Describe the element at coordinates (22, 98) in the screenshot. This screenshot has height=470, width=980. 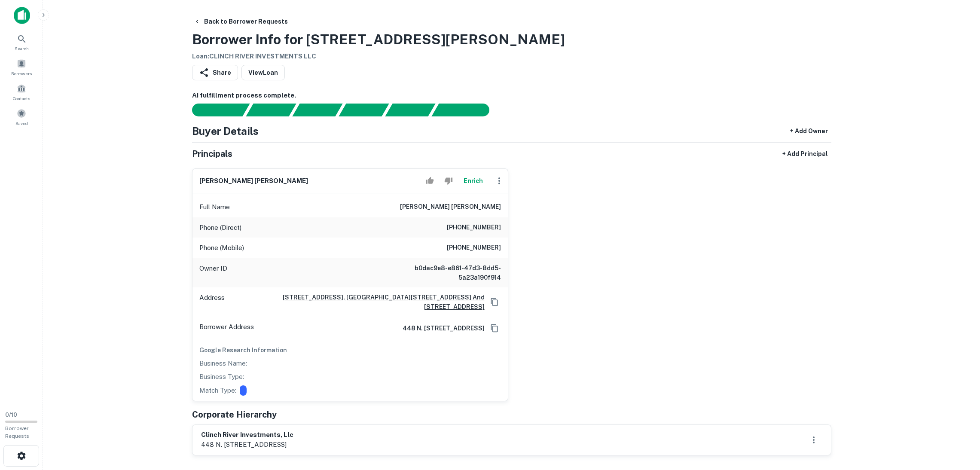
I see `span: Contacts` at that location.